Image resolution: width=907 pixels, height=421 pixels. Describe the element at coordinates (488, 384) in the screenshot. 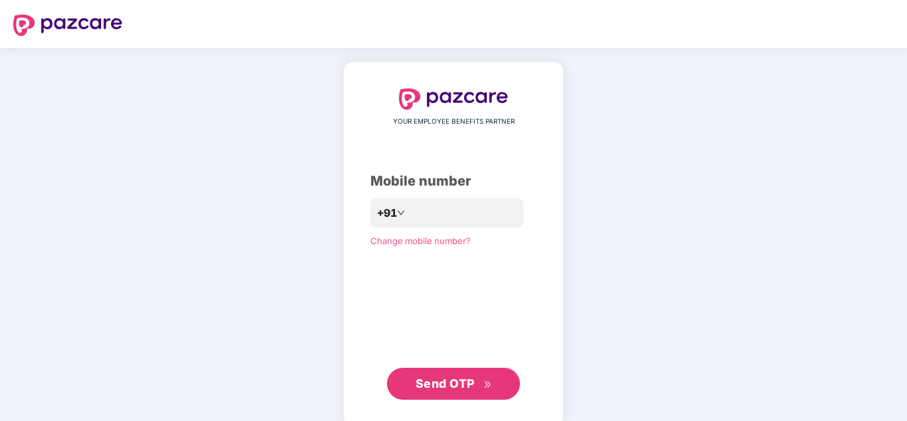

I see `span: double-right` at that location.